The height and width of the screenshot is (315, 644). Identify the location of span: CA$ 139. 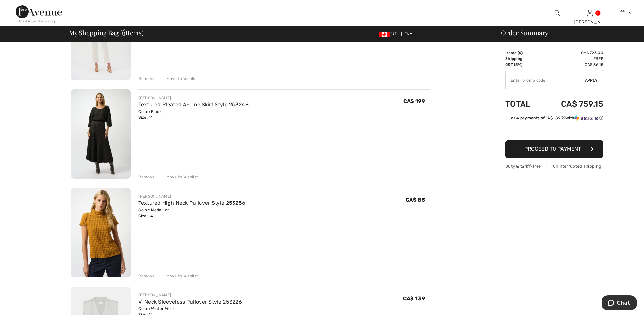
(414, 299).